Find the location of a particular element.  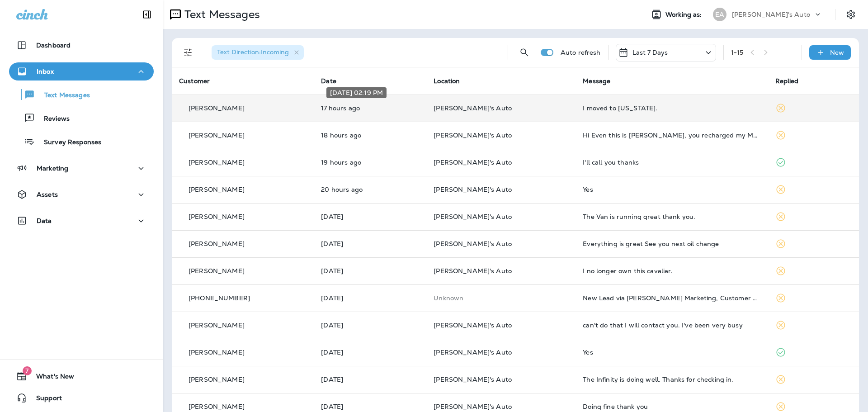

div: I no longer own this cavaliar. is located at coordinates (671, 271).